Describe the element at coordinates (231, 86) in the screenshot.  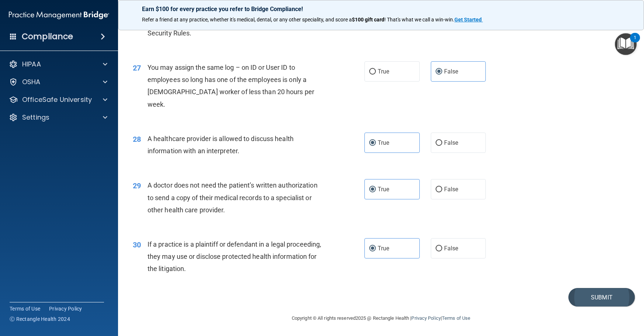
I see `span: You may assign the same log – on ID or User ID to employees so long has one of the employees is o...` at that location.